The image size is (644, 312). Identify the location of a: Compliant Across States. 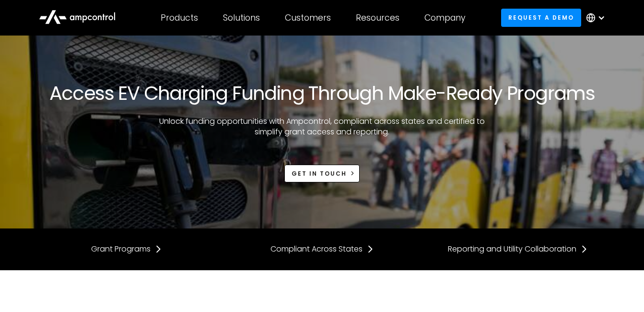
(322, 249).